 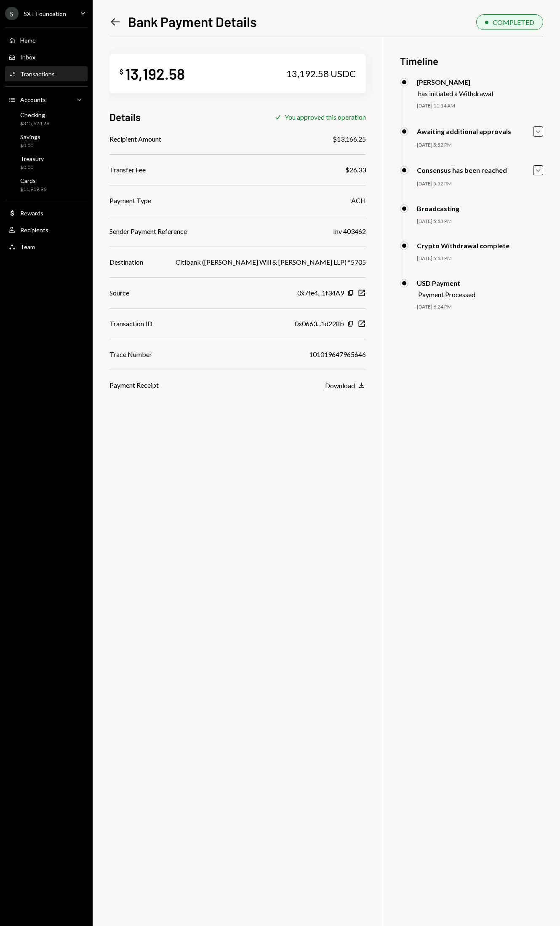 I want to click on div: Inv 403462, so click(x=350, y=231).